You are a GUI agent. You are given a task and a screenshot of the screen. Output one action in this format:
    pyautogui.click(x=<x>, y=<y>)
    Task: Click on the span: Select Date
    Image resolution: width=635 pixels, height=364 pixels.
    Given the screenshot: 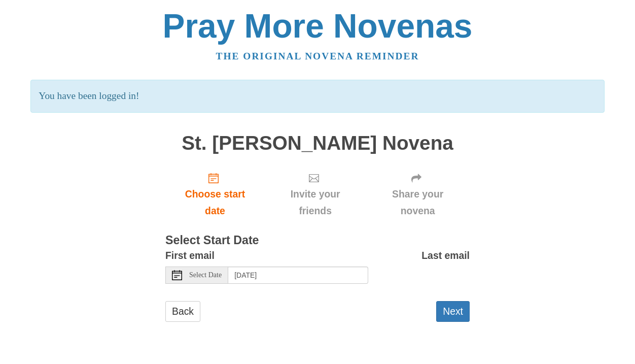 What is the action you would take?
    pyautogui.click(x=206, y=275)
    